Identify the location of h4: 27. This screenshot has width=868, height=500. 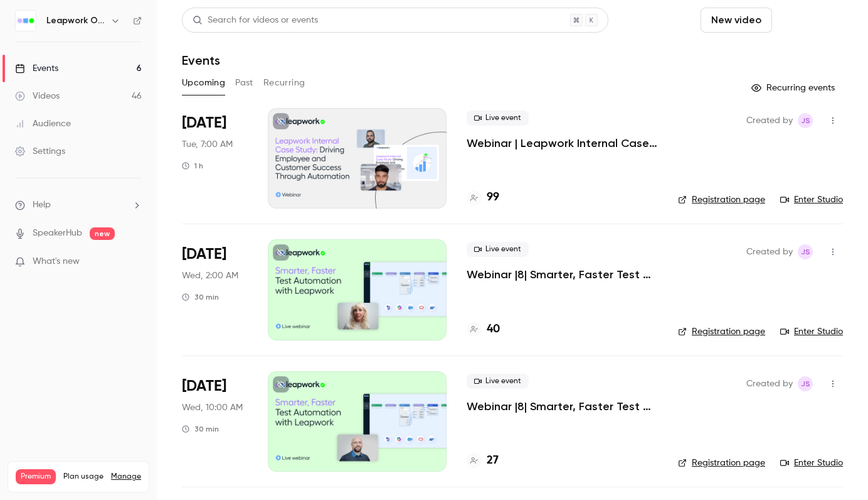
(493, 460).